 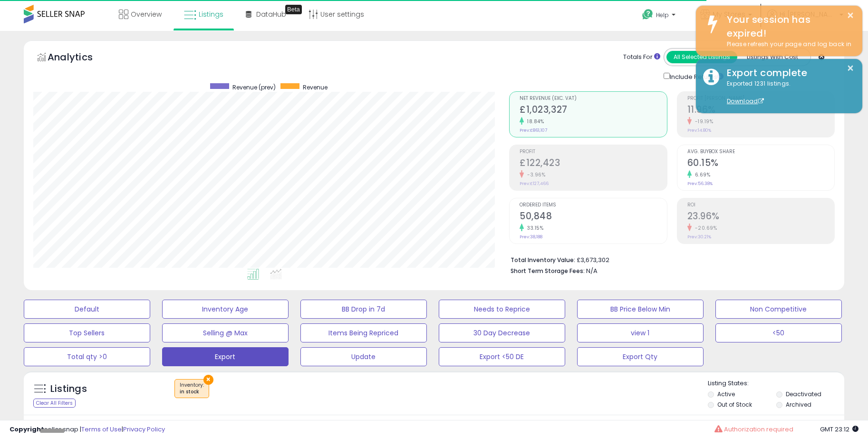 What do you see at coordinates (787, 26) in the screenshot?
I see `div: Your session has expired!` at bounding box center [787, 26].